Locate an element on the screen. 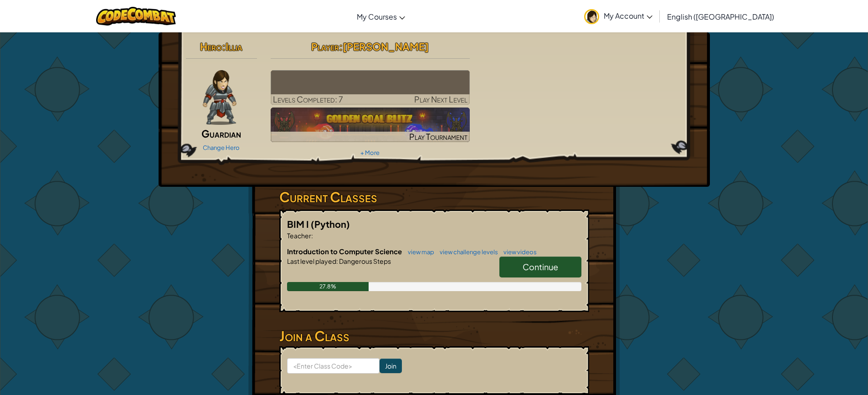 The image size is (868, 395). a: Play Tournament is located at coordinates (370, 125).